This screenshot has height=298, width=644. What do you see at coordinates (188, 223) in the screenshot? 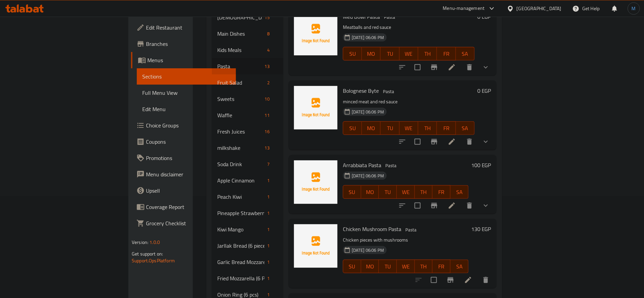
I see `span: Grocery Checklist` at bounding box center [188, 223].